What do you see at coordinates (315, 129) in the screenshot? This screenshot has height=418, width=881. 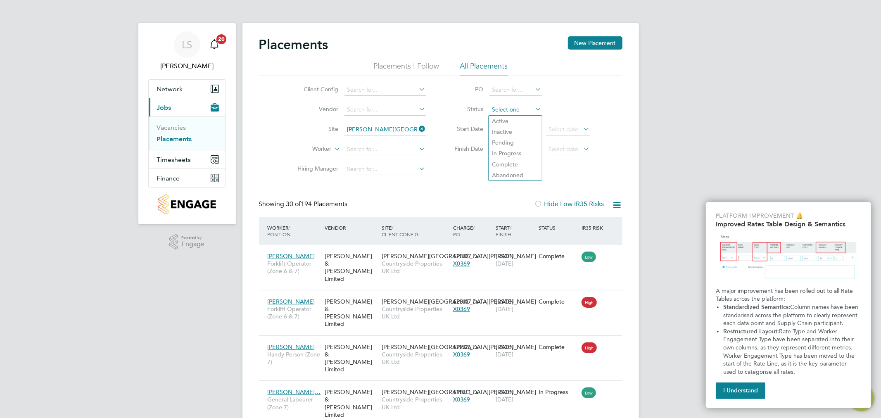 I see `label: Site` at bounding box center [315, 129].